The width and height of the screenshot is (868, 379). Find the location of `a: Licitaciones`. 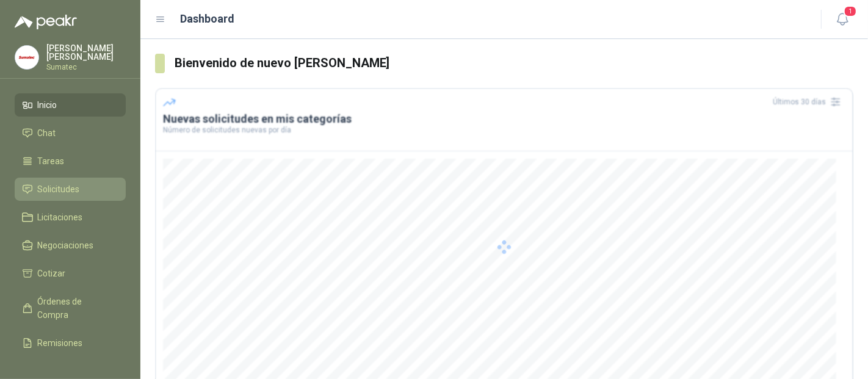

a: Licitaciones is located at coordinates (70, 217).